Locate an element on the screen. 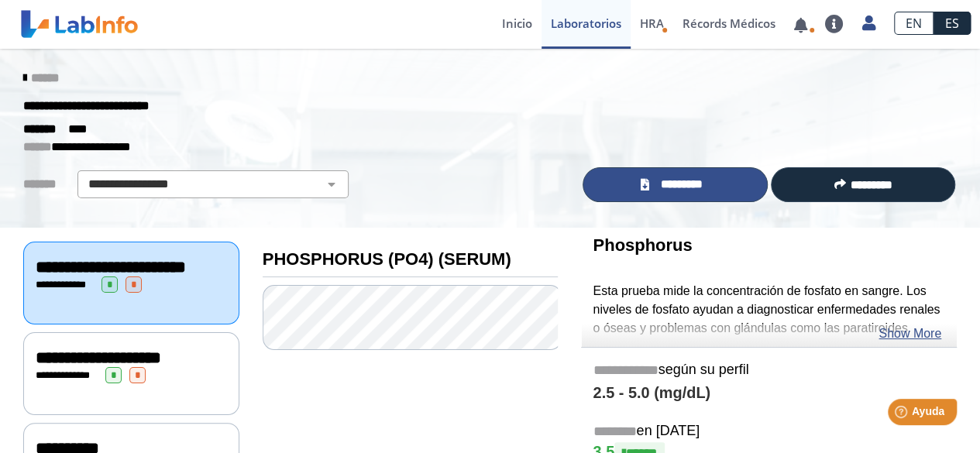 Image resolution: width=980 pixels, height=453 pixels. a: EN is located at coordinates (914, 24).